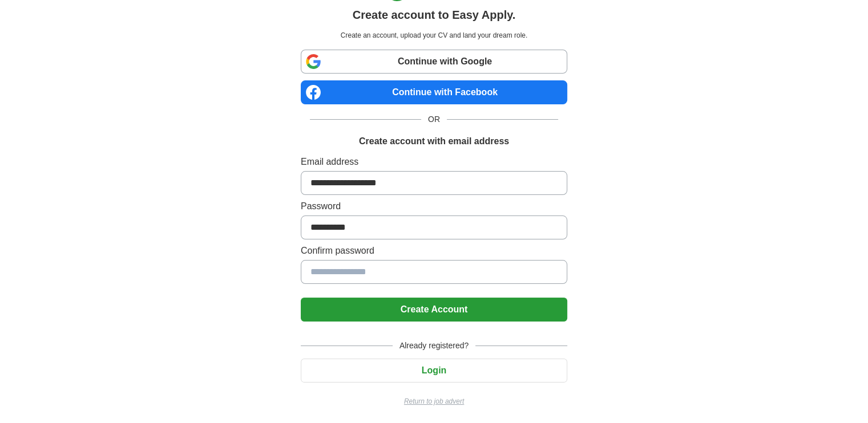 The image size is (868, 423). I want to click on a: Login, so click(434, 370).